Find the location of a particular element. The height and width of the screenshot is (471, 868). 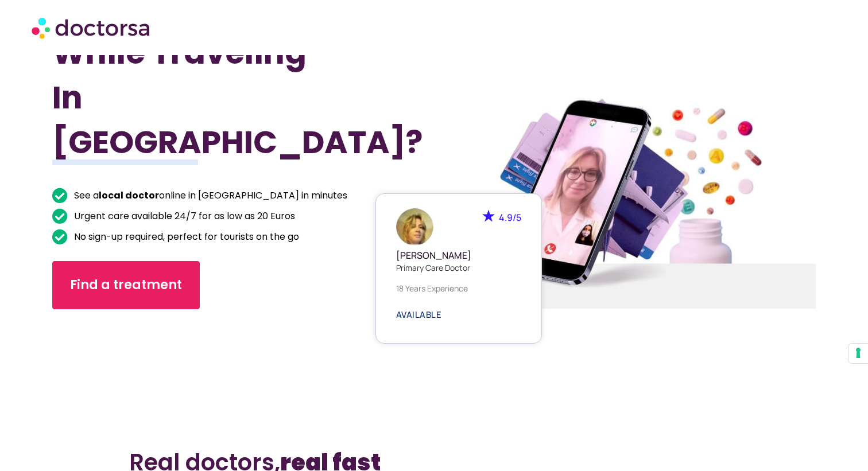

span: AVAILABLE is located at coordinates (419, 314).